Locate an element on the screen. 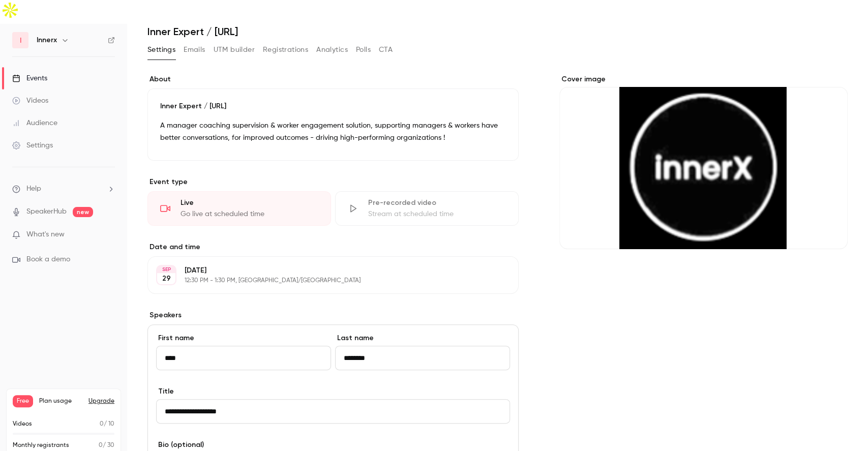 The width and height of the screenshot is (868, 451). li: help-dropdown-opener is located at coordinates (64, 189).